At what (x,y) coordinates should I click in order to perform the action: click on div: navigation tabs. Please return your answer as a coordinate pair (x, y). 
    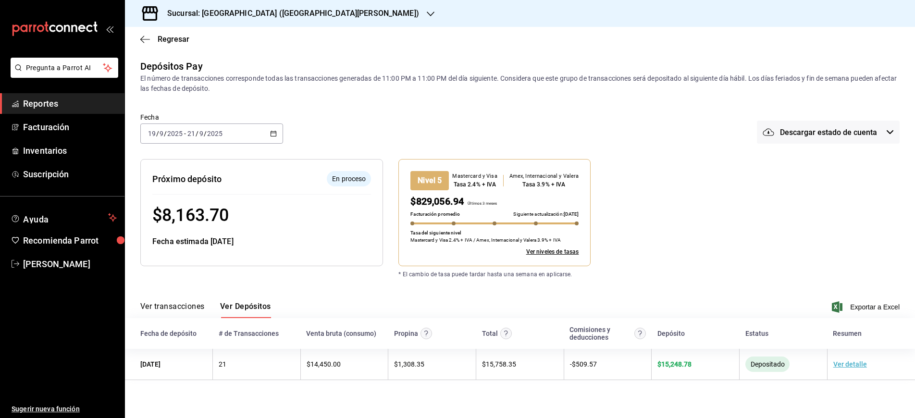
    Looking at the image, I should click on (206, 310).